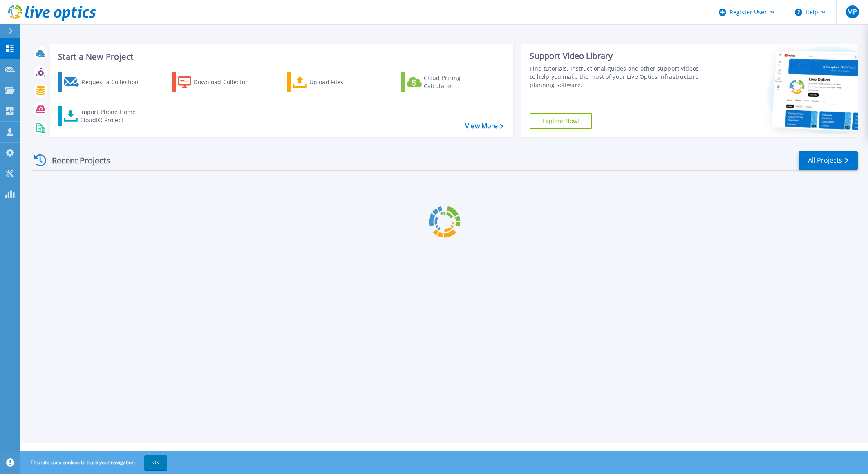  Describe the element at coordinates (615, 77) in the screenshot. I see `div: Find tutorials, instructional guides and other support videos to help you make the most of your L...` at that location.